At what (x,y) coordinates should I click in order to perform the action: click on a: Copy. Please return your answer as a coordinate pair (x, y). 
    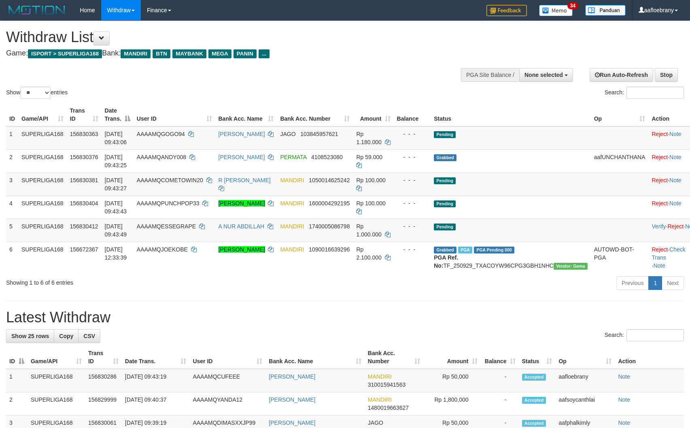
    Looking at the image, I should click on (66, 336).